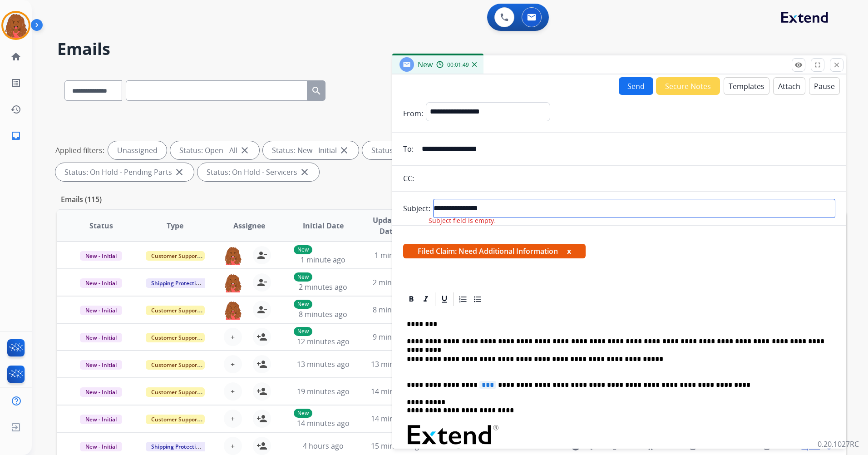  I want to click on span: Initial Date, so click(323, 226).